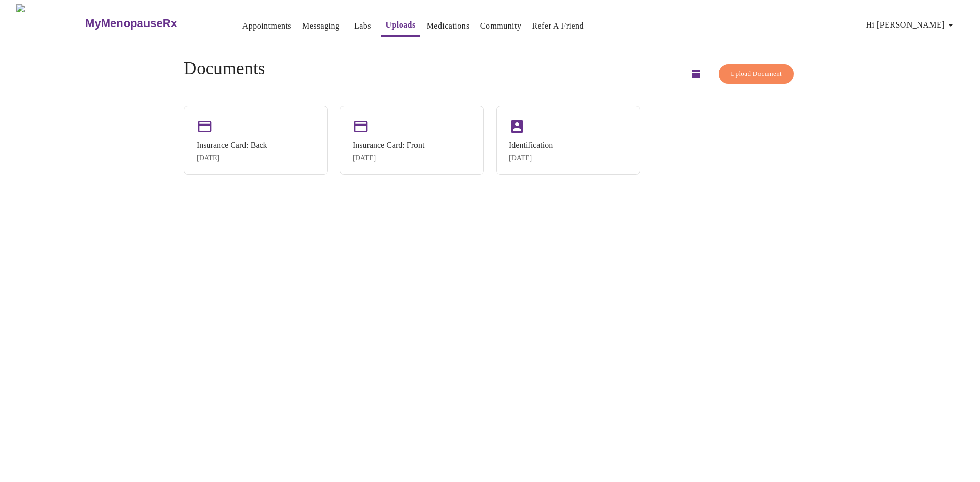 Image resolution: width=980 pixels, height=482 pixels. Describe the element at coordinates (531, 145) in the screenshot. I see `div: Identification` at that location.